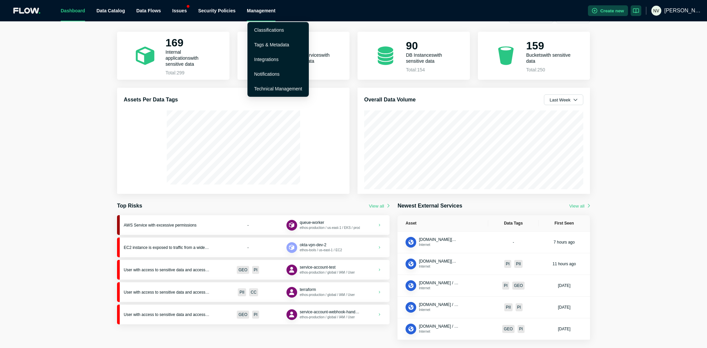 This screenshot has width=707, height=348. What do you see at coordinates (564, 100) in the screenshot?
I see `button: Last Week` at bounding box center [564, 100].